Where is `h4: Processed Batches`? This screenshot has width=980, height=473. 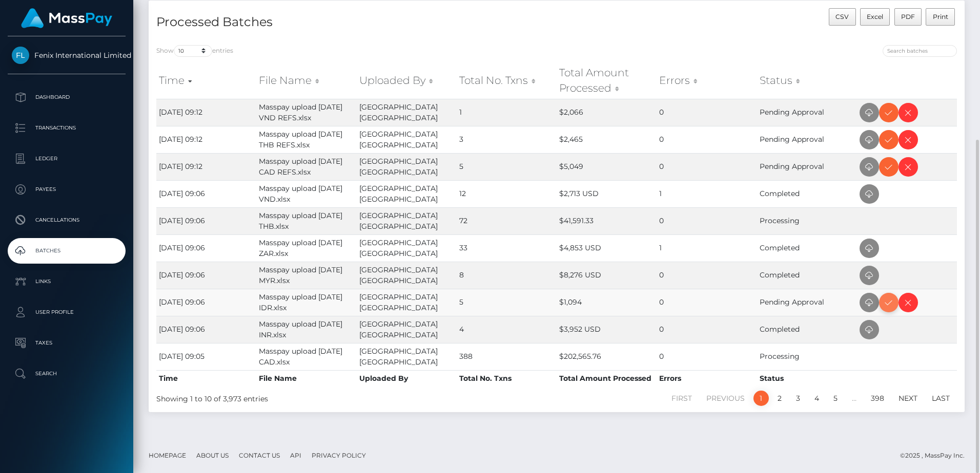
h4: Processed Batches is located at coordinates (353, 22).